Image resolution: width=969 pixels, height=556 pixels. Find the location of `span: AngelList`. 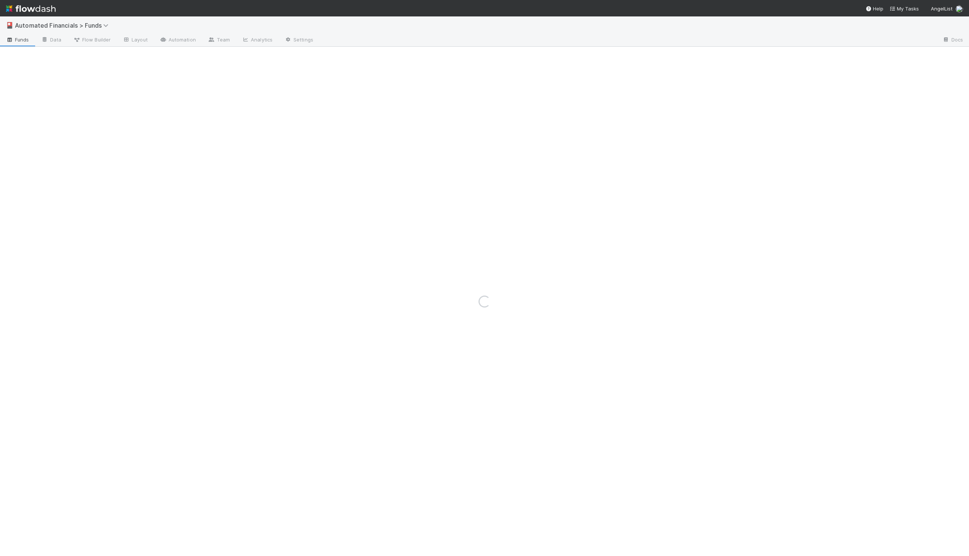

span: AngelList is located at coordinates (942, 9).